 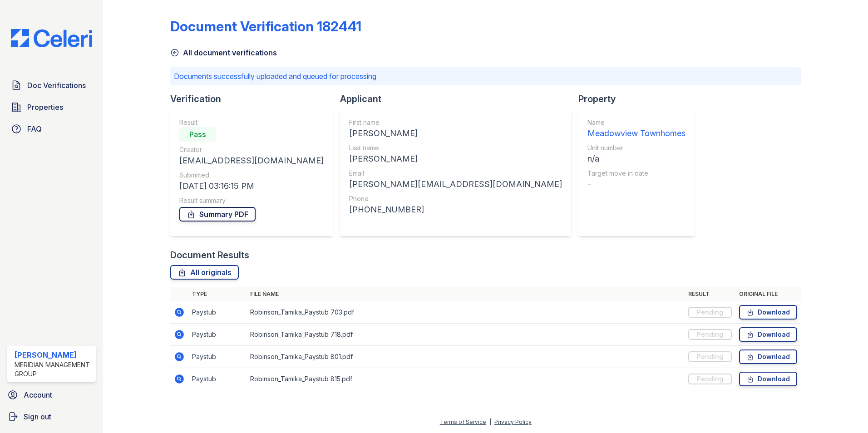 I want to click on a: FAQ, so click(x=51, y=129).